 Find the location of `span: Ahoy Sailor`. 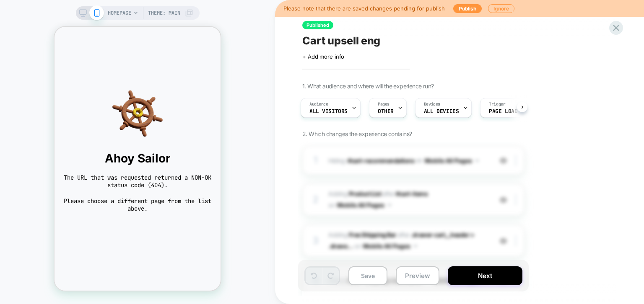

span: Ahoy Sailor is located at coordinates (83, 132).